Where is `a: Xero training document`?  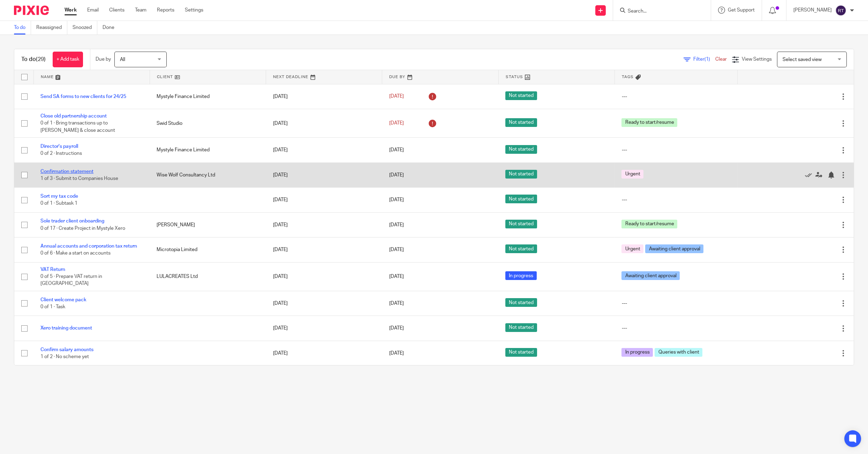 a: Xero training document is located at coordinates (67, 328).